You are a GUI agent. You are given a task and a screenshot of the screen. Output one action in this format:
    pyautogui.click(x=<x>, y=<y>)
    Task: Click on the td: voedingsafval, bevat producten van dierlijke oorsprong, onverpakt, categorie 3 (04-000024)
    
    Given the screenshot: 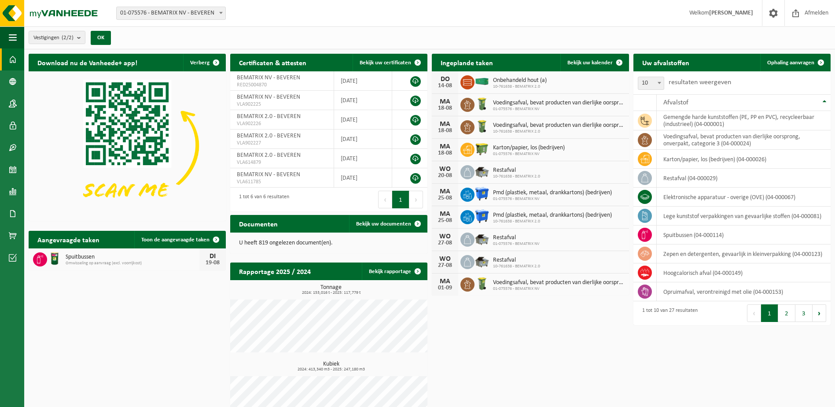 What is the action you would take?
    pyautogui.click(x=744, y=140)
    